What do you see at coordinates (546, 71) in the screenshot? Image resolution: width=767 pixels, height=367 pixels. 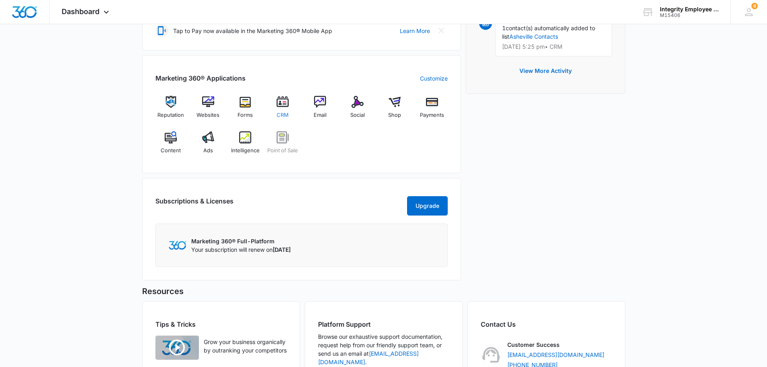 I see `button: View More Activity` at bounding box center [546, 71].